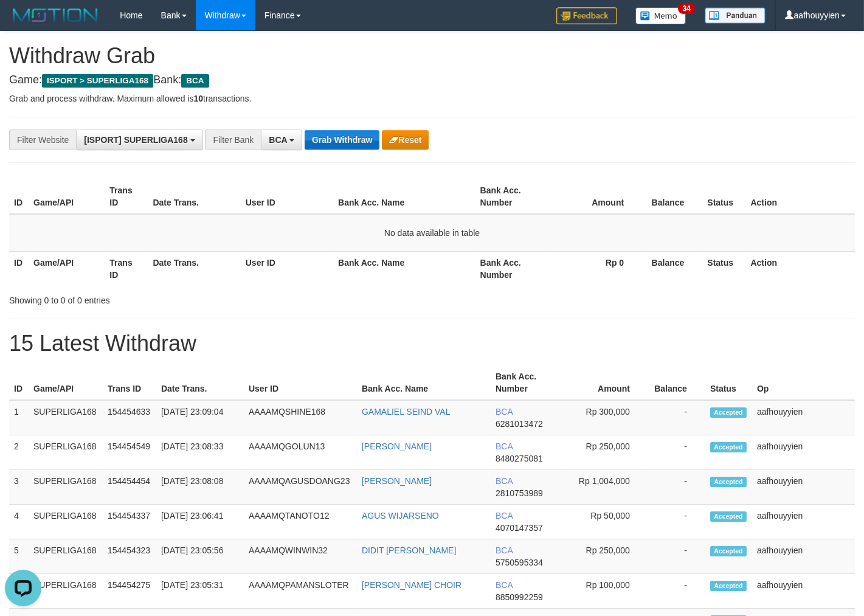  I want to click on button: Reset, so click(405, 140).